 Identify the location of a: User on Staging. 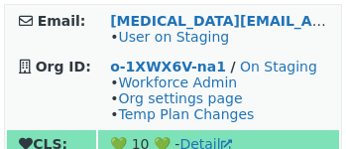
(173, 37).